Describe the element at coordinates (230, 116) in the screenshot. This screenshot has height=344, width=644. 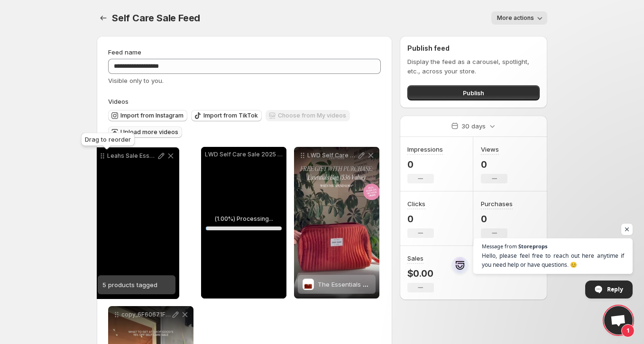
I see `span: Import from TikTok` at that location.